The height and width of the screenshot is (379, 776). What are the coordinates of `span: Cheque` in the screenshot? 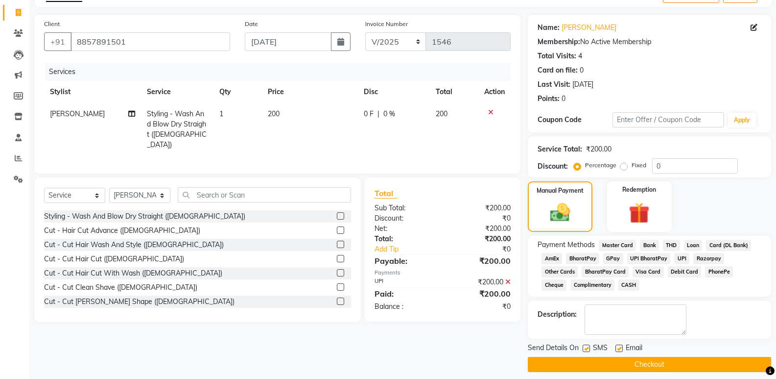 It's located at (554, 285).